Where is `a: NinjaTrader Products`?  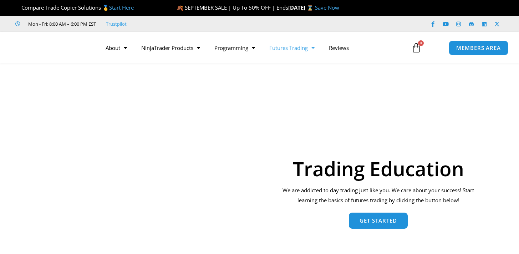 a: NinjaTrader Products is located at coordinates (170, 48).